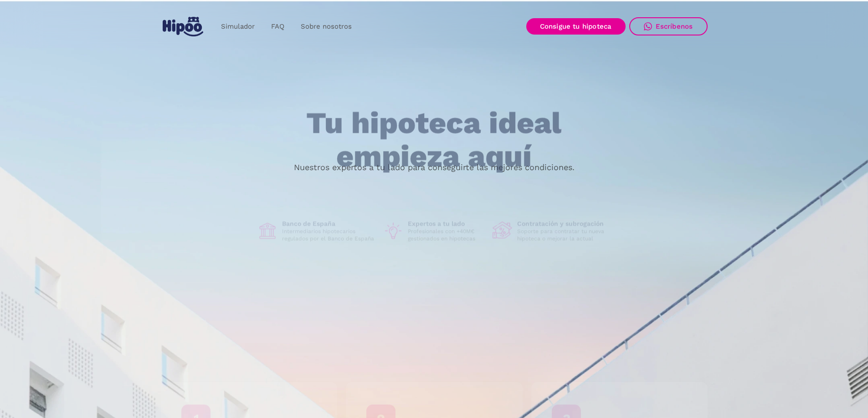 This screenshot has height=418, width=868. Describe the element at coordinates (669, 27) in the screenshot. I see `a: Escríbenos` at that location.